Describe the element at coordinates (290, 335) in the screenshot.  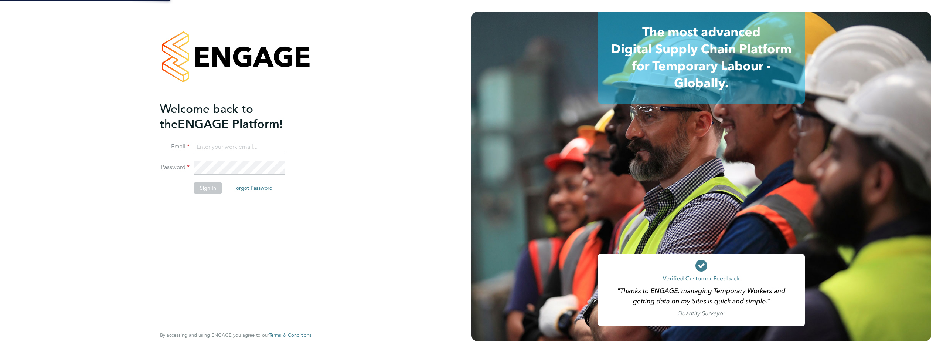
I see `a: Terms & Conditions` at that location.